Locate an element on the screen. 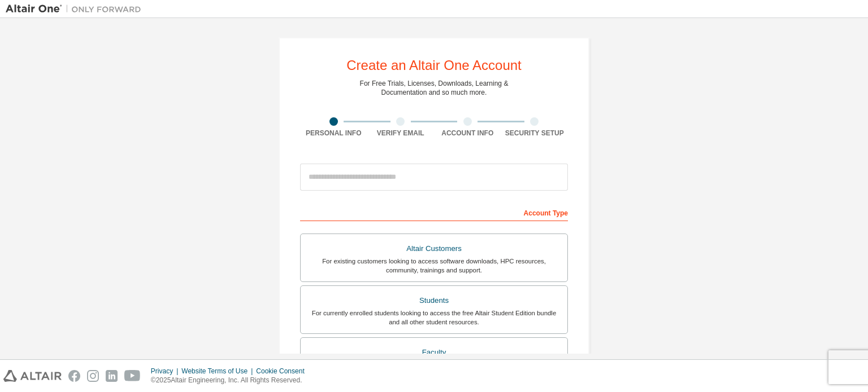 This screenshot has width=868, height=392. div: For Free Trials, Licenses, Downloads, Learning & Documentation and so much more. is located at coordinates (434, 88).